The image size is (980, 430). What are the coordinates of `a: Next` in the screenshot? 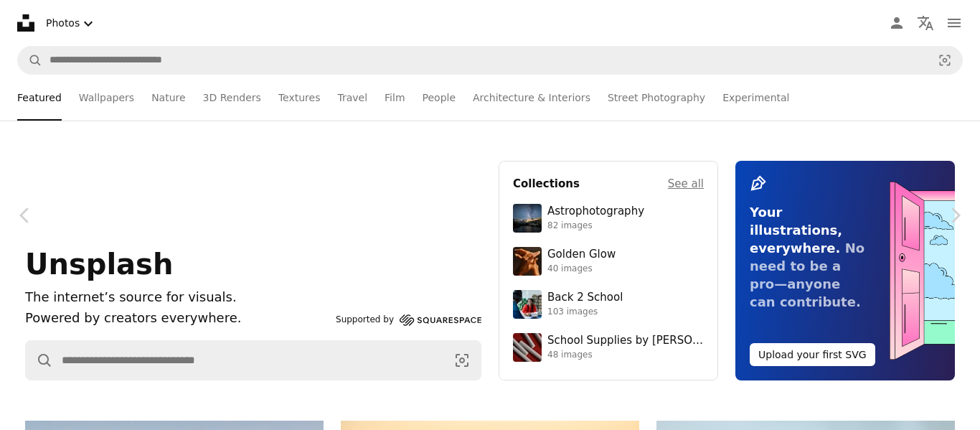 It's located at (955, 215).